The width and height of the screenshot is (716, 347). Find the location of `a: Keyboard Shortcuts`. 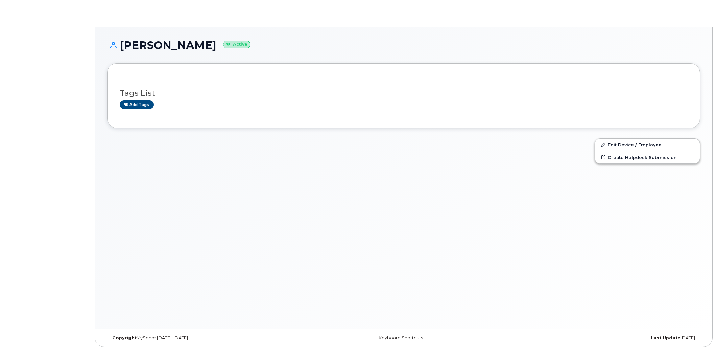

a: Keyboard Shortcuts is located at coordinates (401, 338).